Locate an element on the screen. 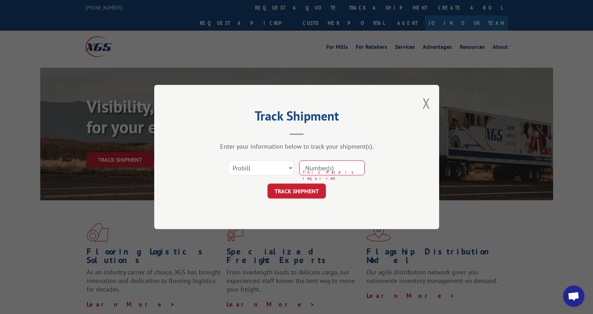 This screenshot has width=593, height=314. span: This field is required is located at coordinates (333, 175).